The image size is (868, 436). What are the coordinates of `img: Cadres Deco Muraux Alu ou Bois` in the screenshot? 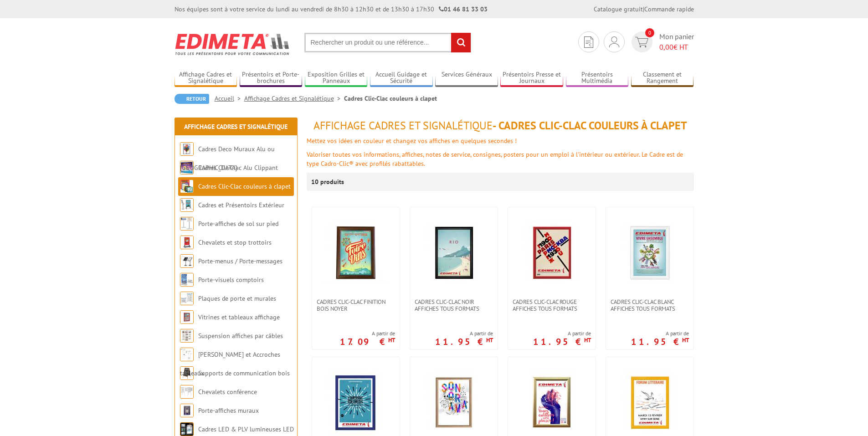 It's located at (187, 149).